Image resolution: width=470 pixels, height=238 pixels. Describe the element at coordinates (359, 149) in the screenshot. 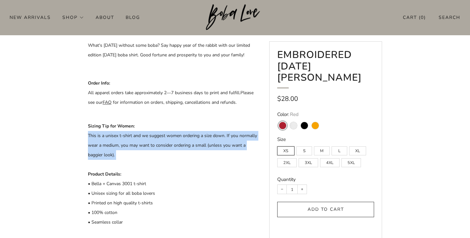

I see `div: XL` at that location.